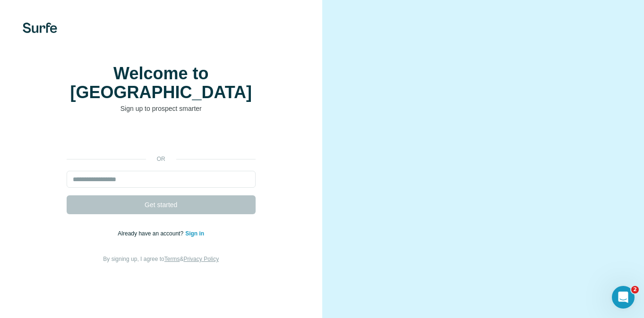 Image resolution: width=644 pixels, height=318 pixels. What do you see at coordinates (201, 259) in the screenshot?
I see `a: Privacy Policy` at bounding box center [201, 259].